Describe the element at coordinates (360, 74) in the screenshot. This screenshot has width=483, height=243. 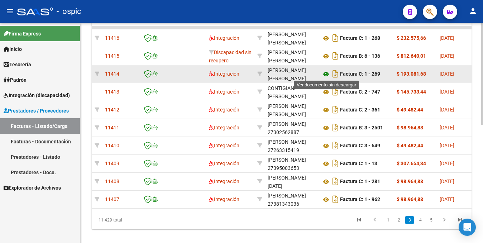
I see `strong: Factura C: 1 - 269` at that location.